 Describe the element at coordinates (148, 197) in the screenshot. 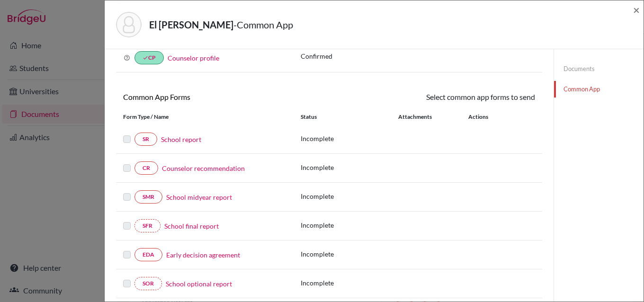

I see `a: SMR` at that location.